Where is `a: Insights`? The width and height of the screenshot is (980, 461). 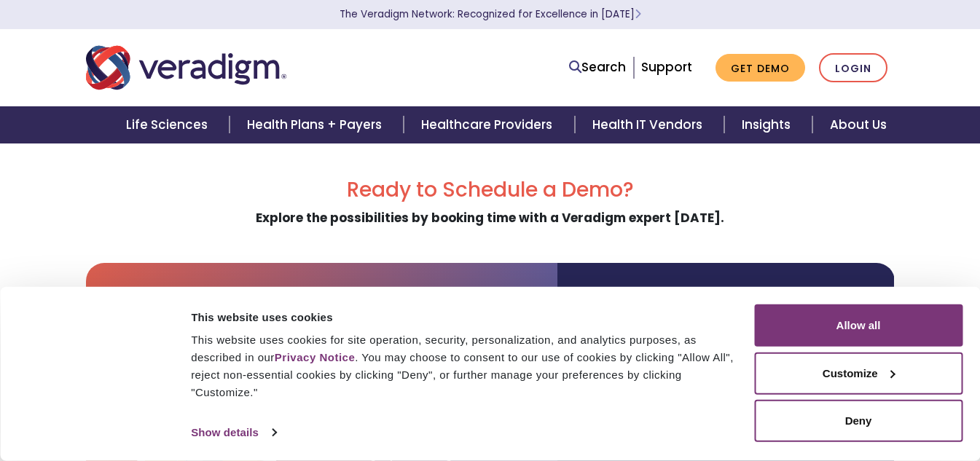 a: Insights is located at coordinates (768, 124).